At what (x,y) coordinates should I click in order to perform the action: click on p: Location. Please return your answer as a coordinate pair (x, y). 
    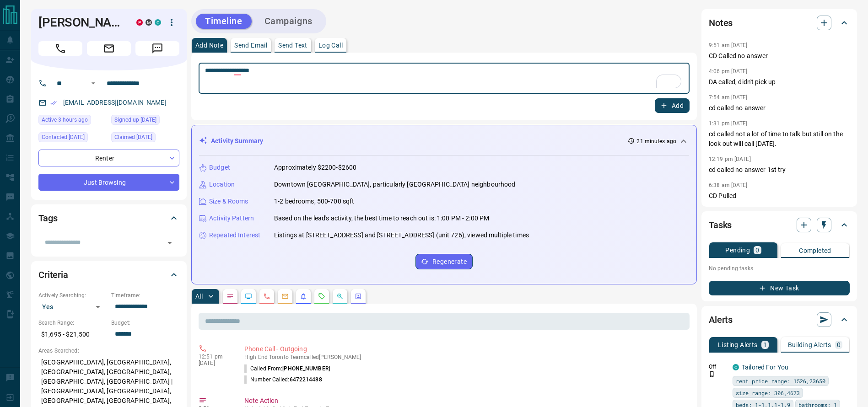
    Looking at the image, I should click on (222, 184).